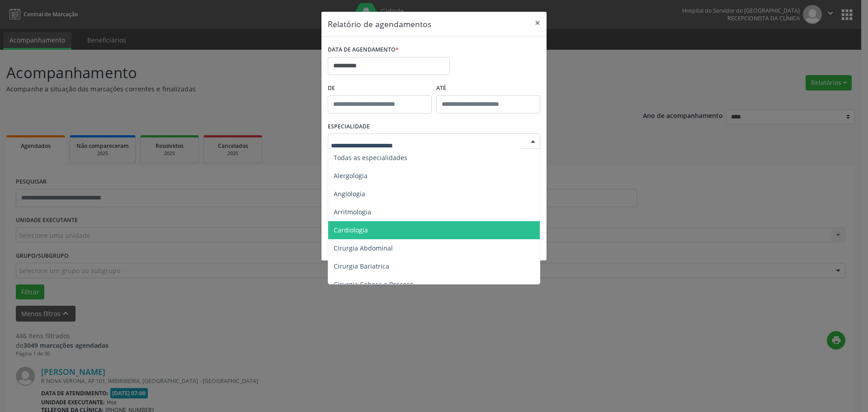 The width and height of the screenshot is (868, 412). I want to click on span: Todas as especialidades, so click(370, 158).